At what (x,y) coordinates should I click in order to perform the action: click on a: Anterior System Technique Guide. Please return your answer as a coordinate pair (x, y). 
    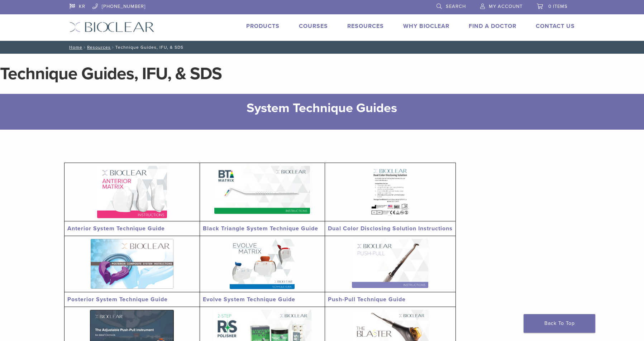
    Looking at the image, I should click on (116, 229).